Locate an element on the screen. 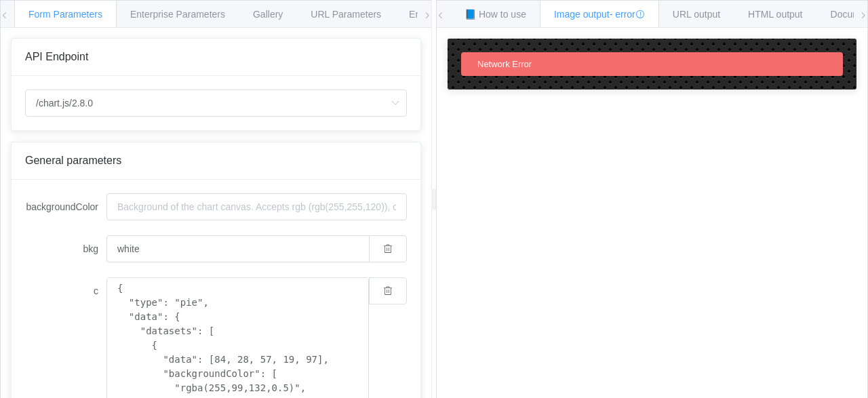 The width and height of the screenshot is (868, 398). span: 📘 How to use is located at coordinates (495, 14).